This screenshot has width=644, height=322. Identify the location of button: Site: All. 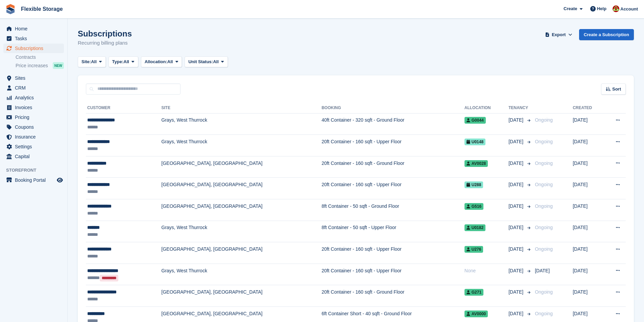
(92, 62).